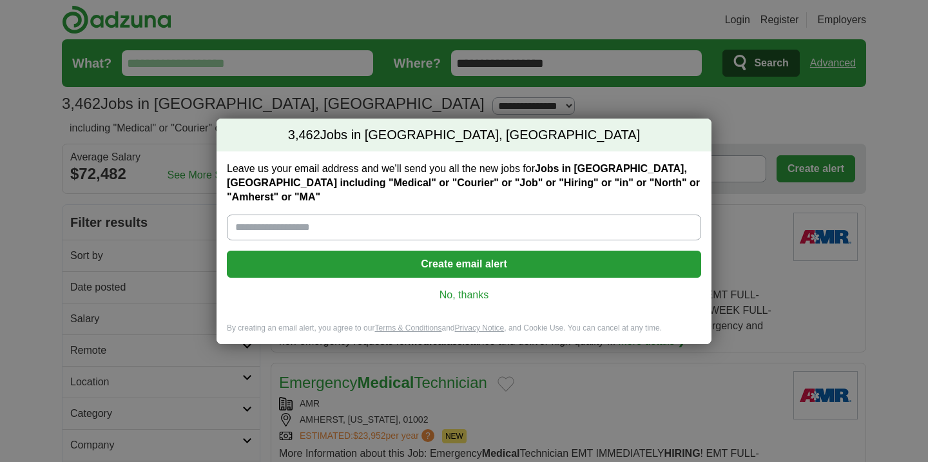 This screenshot has width=928, height=462. I want to click on a: Terms & Conditions, so click(408, 328).